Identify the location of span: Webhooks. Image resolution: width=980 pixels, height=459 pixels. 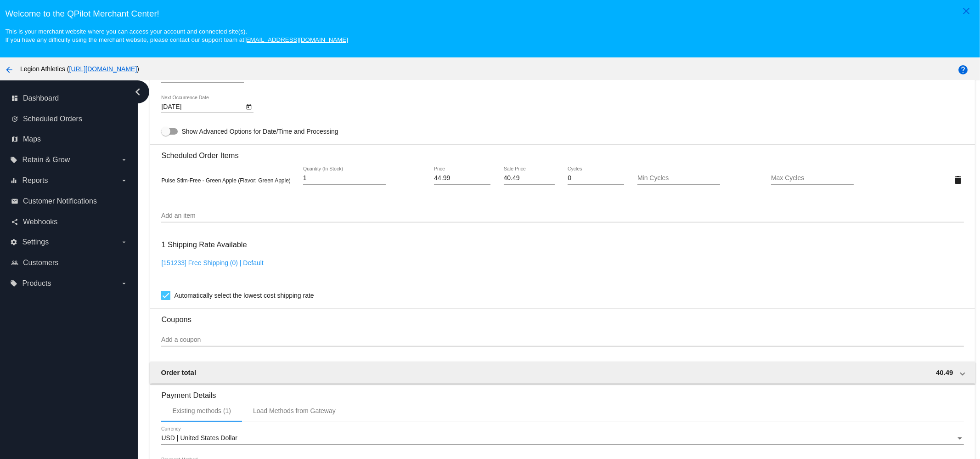
(40, 222).